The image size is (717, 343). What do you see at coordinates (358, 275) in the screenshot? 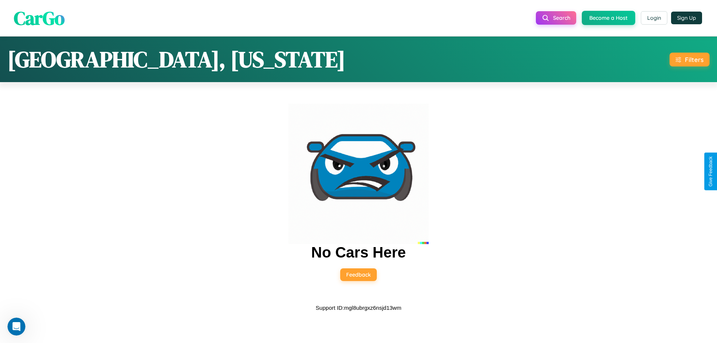
I see `button: Feedback` at bounding box center [358, 275].